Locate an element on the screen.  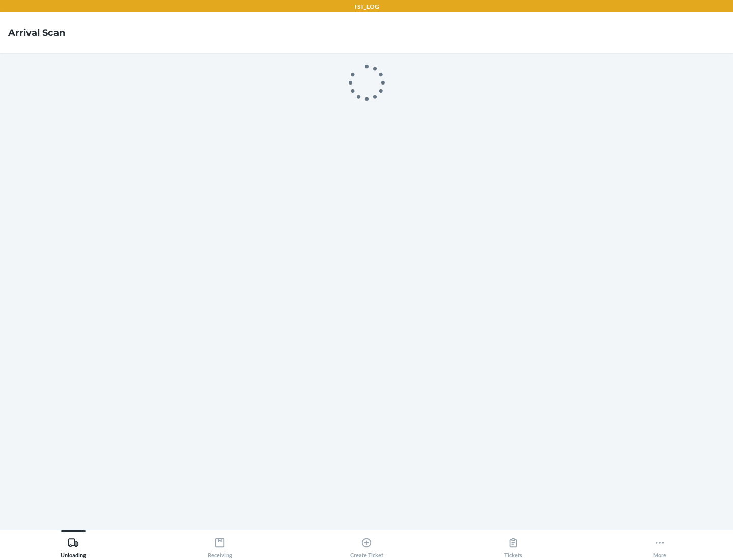
button: Tickets is located at coordinates (513, 544).